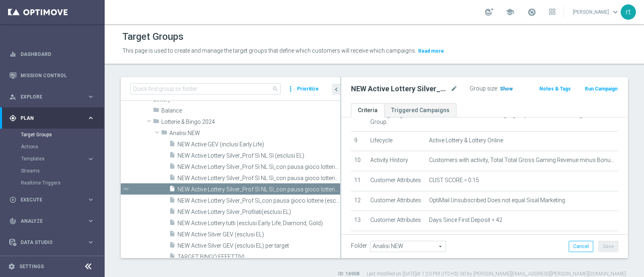 This screenshot has width=644, height=277. Describe the element at coordinates (336, 89) in the screenshot. I see `i: chevron_left` at that location.